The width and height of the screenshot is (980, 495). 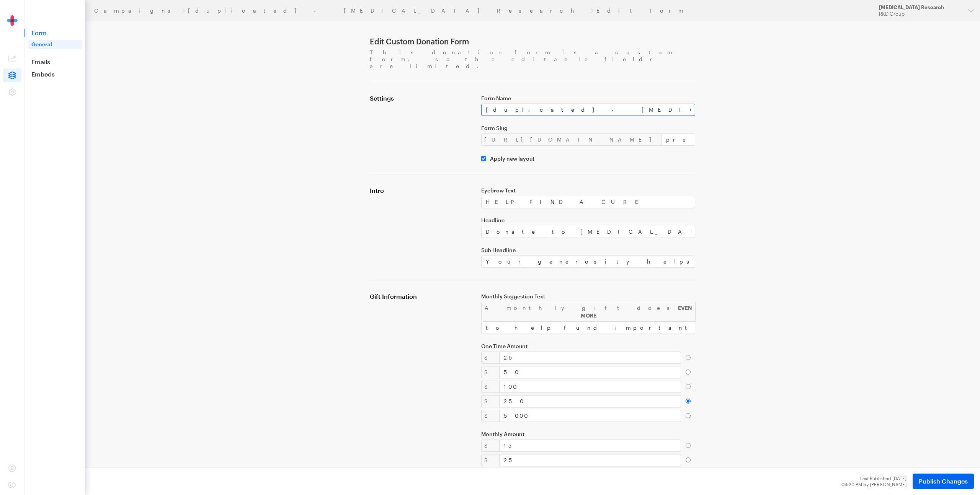 I want to click on label: Monthly Suggestion Text, so click(x=588, y=296).